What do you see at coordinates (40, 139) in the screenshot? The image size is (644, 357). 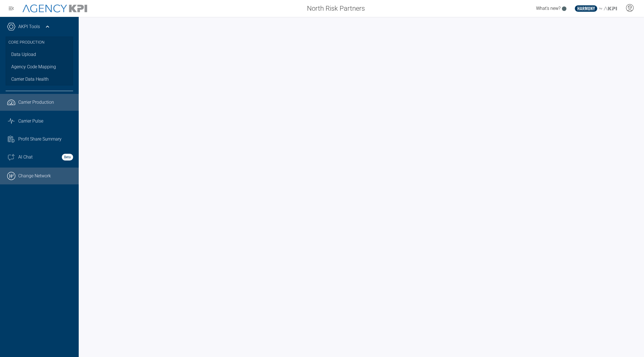 I see `span: Profit Share Summary` at bounding box center [40, 139].